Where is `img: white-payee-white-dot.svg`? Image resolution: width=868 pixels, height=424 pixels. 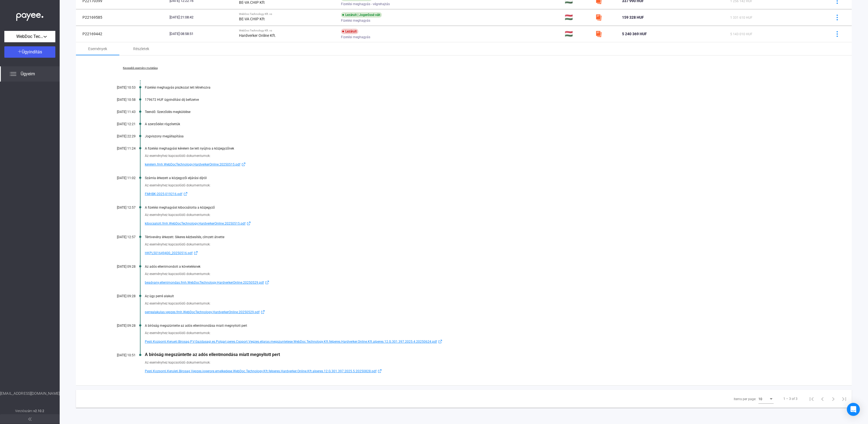
img: white-payee-white-dot.svg is located at coordinates (30, 15).